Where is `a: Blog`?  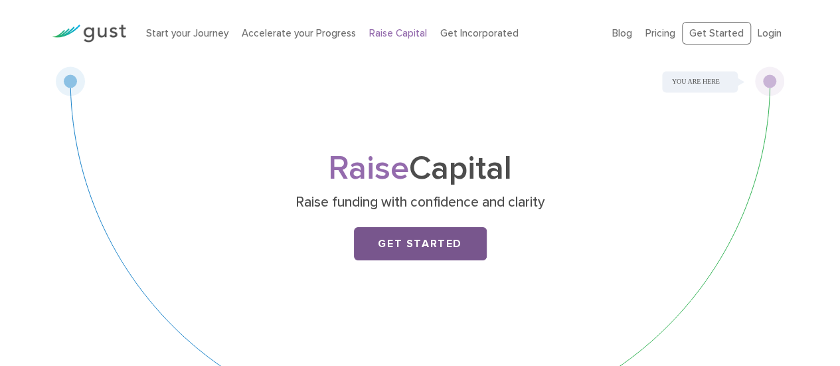
a: Blog is located at coordinates (622, 33).